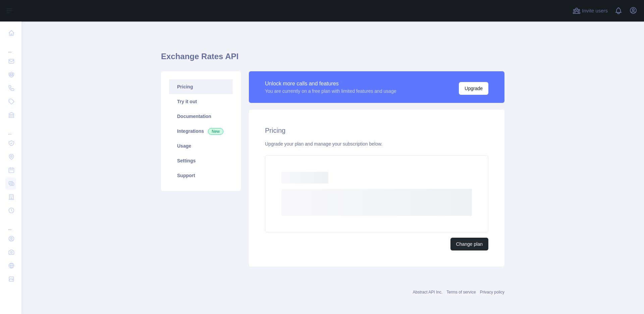 Image resolution: width=644 pixels, height=314 pixels. I want to click on span: Invite users, so click(595, 11).